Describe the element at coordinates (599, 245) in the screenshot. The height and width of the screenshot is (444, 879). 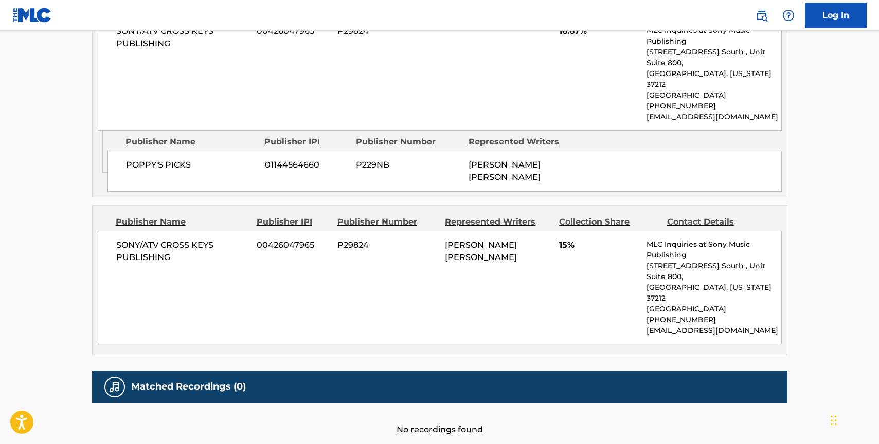
I see `span: 15%` at that location.